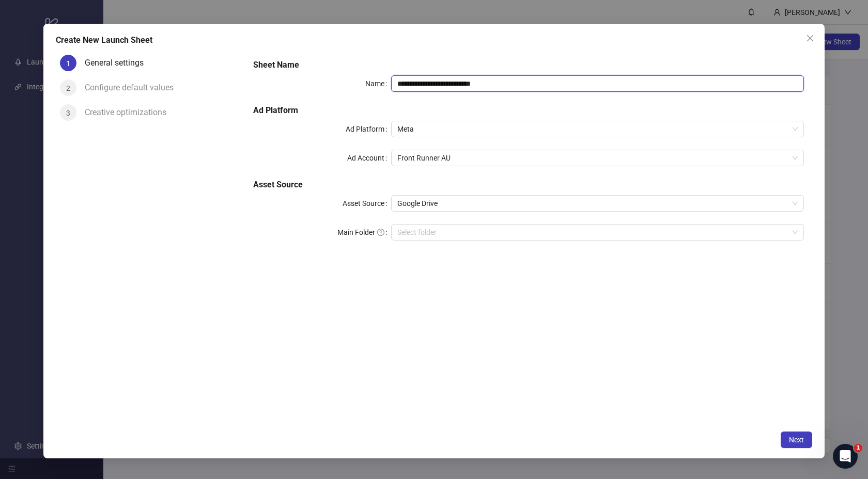 The width and height of the screenshot is (868, 479). Describe the element at coordinates (598, 158) in the screenshot. I see `span: Front Runner AU` at that location.